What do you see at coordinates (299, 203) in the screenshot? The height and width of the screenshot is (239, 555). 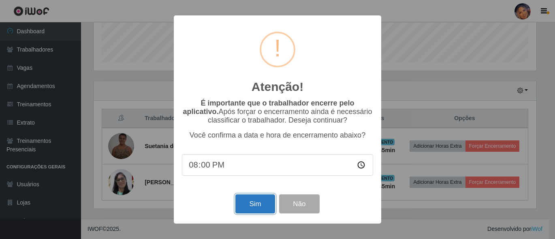 I see `button: Não` at bounding box center [299, 203].